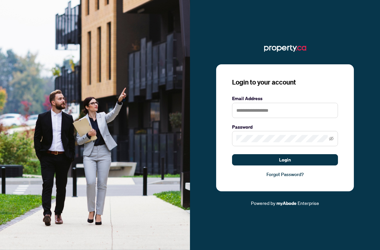 The image size is (380, 250). Describe the element at coordinates (285, 48) in the screenshot. I see `img: ma-logo` at that location.